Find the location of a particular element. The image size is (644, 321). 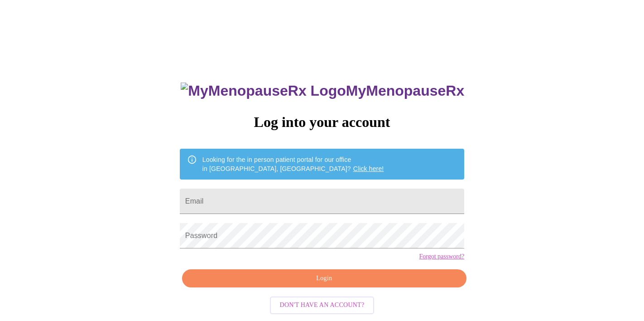

button: Don't have an account? is located at coordinates (322, 305).